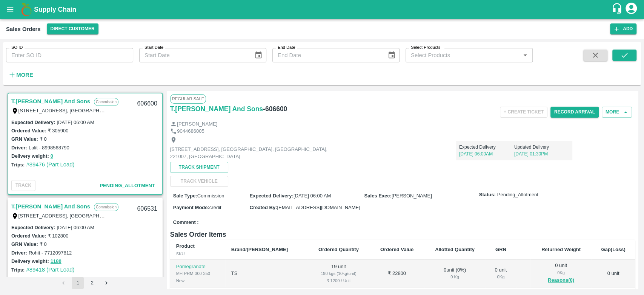 This screenshot has height=295, width=644. I want to click on input: Select Products, so click(463, 55).